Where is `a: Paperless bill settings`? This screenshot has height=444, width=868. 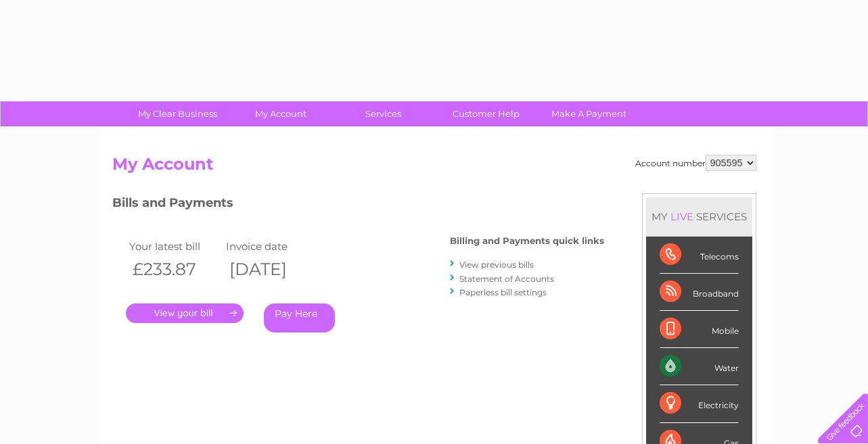
a: Paperless bill settings is located at coordinates (502, 292).